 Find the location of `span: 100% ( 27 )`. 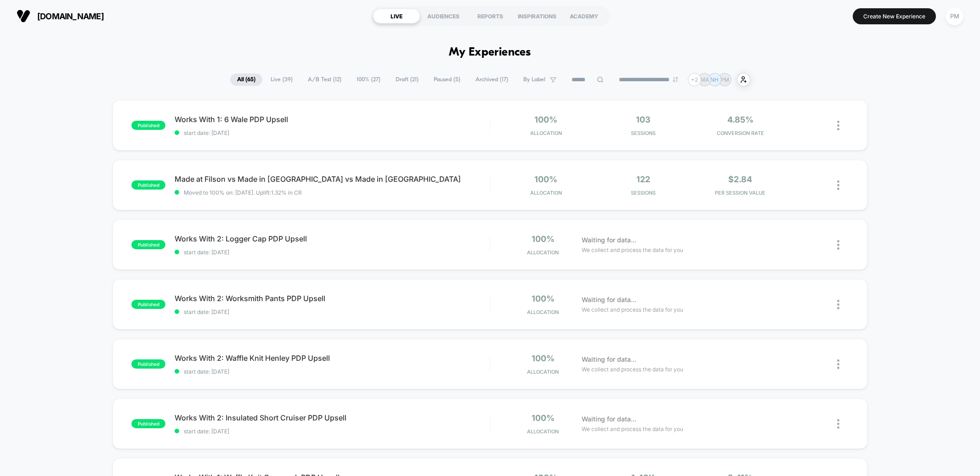

span: 100% ( 27 ) is located at coordinates (368, 80).